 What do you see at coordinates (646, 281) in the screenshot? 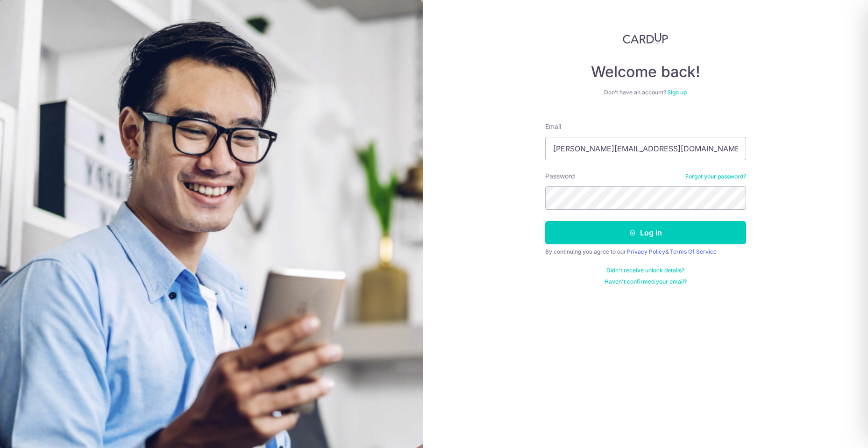
I see `a: Haven't confirmed your email?` at bounding box center [646, 281].